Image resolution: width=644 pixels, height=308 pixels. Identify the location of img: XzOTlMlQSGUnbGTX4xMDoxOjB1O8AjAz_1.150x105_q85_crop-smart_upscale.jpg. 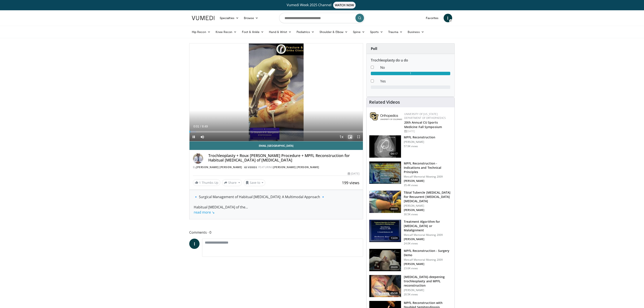
(385, 286).